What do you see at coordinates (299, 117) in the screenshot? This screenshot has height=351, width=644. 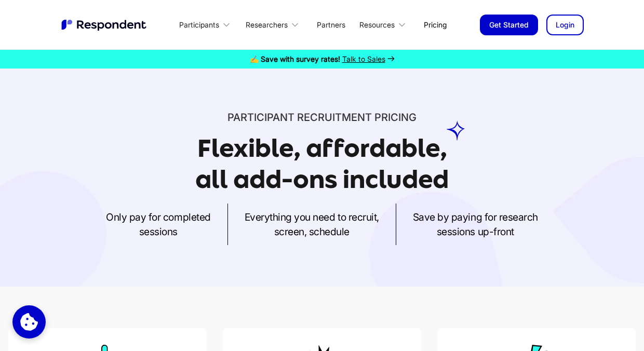 I see `span: Participant recruitment` at bounding box center [299, 117].